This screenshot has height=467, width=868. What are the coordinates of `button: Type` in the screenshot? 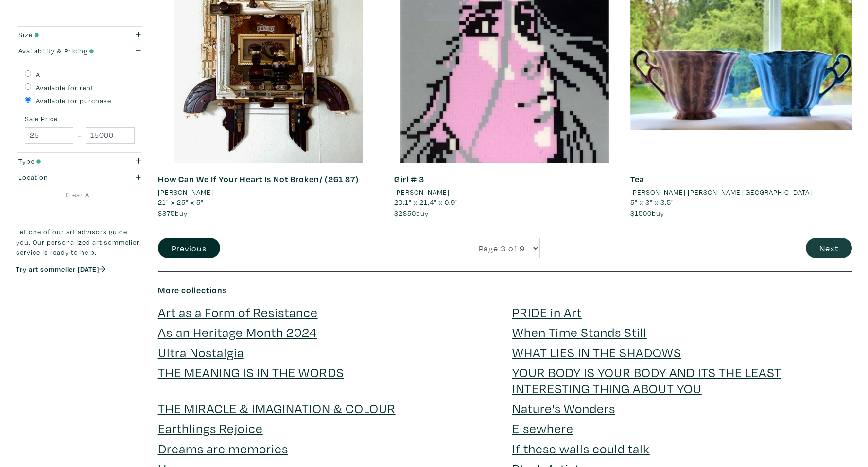 It's located at (79, 160).